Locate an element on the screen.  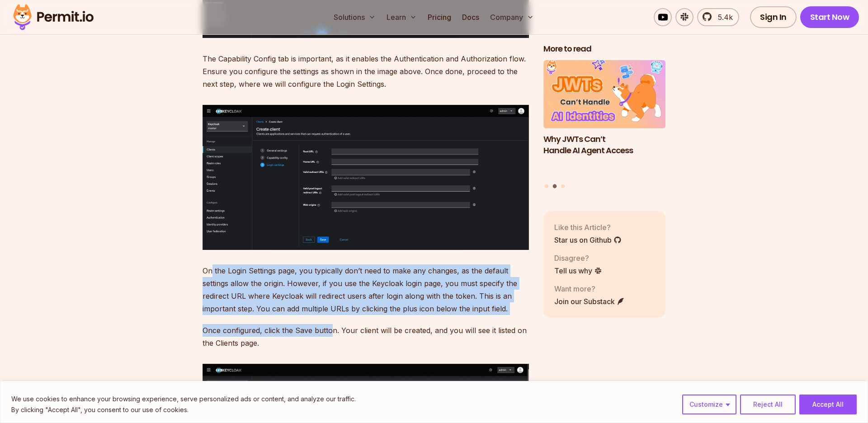
button: Reject All is located at coordinates (767, 404).